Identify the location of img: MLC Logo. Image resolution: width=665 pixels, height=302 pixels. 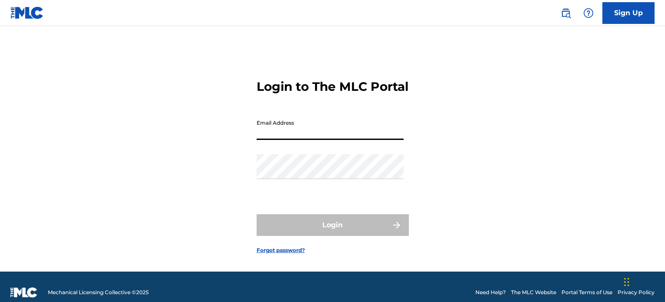
(27, 13).